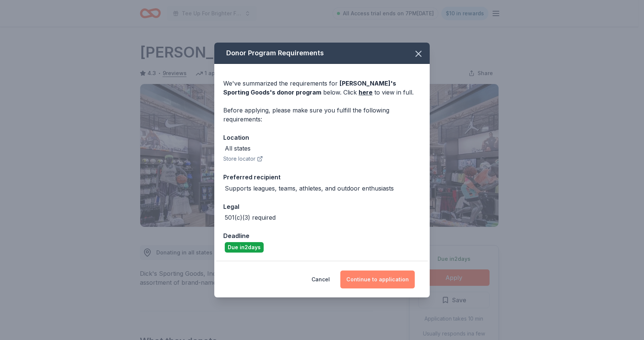 The image size is (644, 340). I want to click on div: Supports leagues, teams, athletes, and outdoor enthusiasts, so click(309, 188).